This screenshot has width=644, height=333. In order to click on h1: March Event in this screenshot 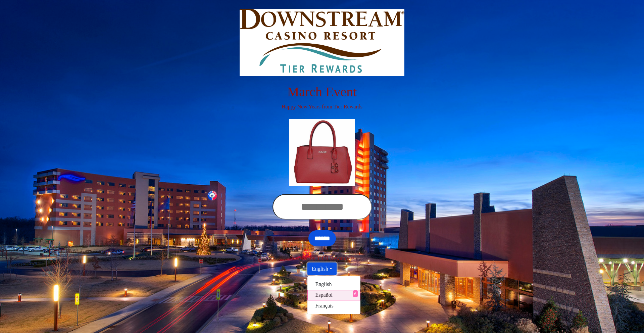, I will do `click(322, 92)`.